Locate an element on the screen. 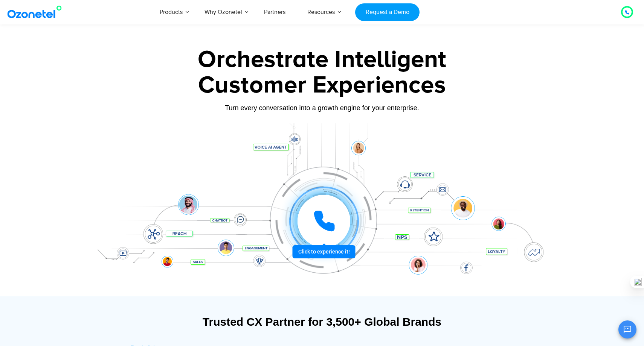 The image size is (644, 346). button: Open chat is located at coordinates (628, 330).